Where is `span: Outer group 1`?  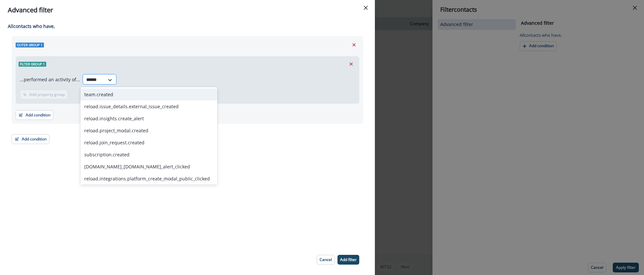
span: Outer group 1 is located at coordinates (30, 45).